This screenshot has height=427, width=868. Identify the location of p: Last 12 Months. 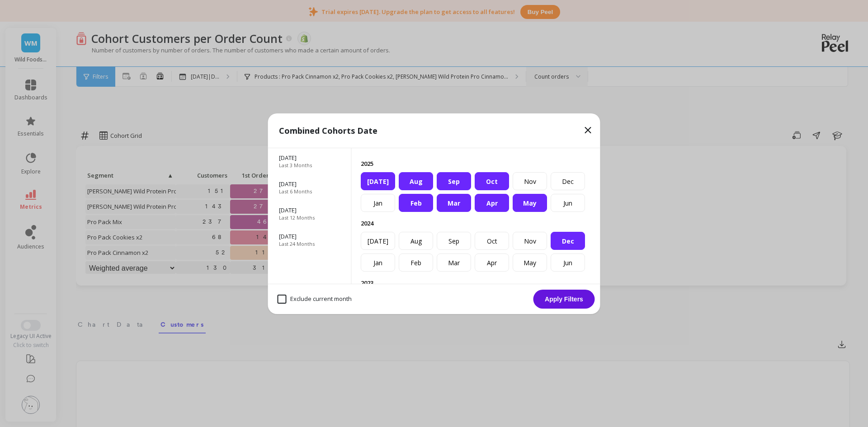
(297, 218).